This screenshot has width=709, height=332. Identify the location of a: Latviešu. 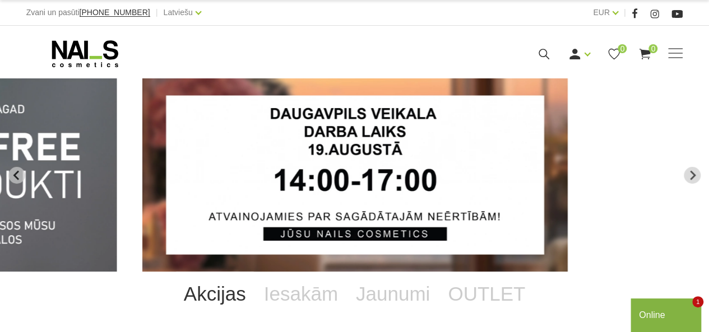
(178, 12).